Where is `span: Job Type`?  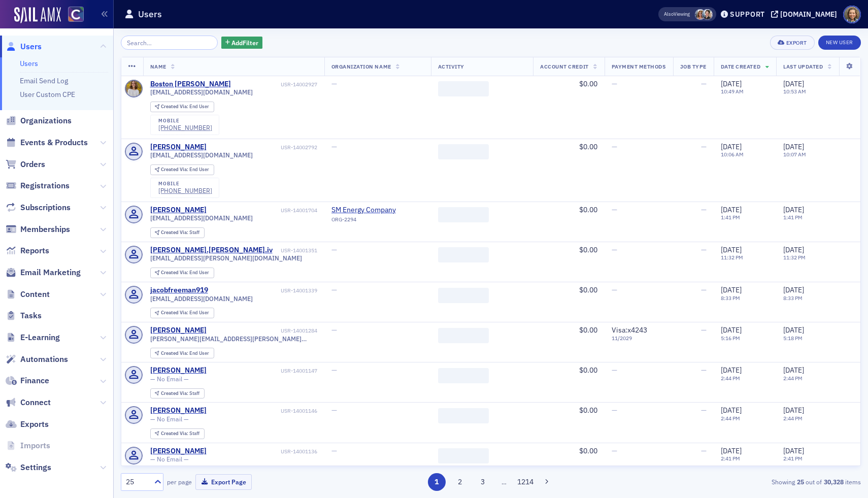 span: Job Type is located at coordinates (694, 66).